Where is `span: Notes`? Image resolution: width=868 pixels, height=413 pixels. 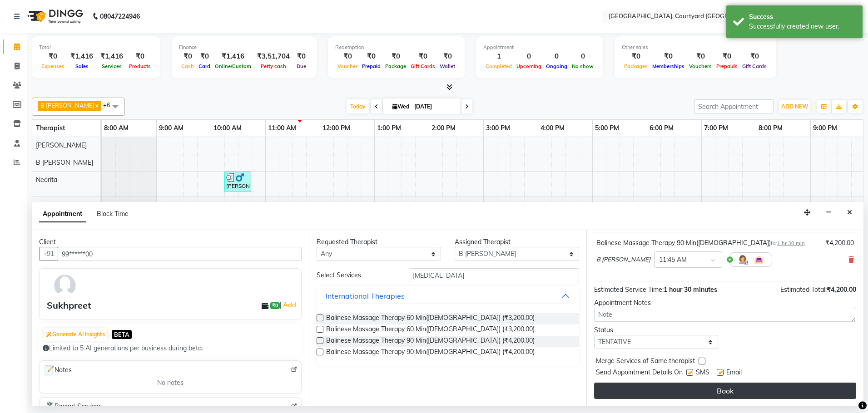
span: Notes is located at coordinates (57, 370).